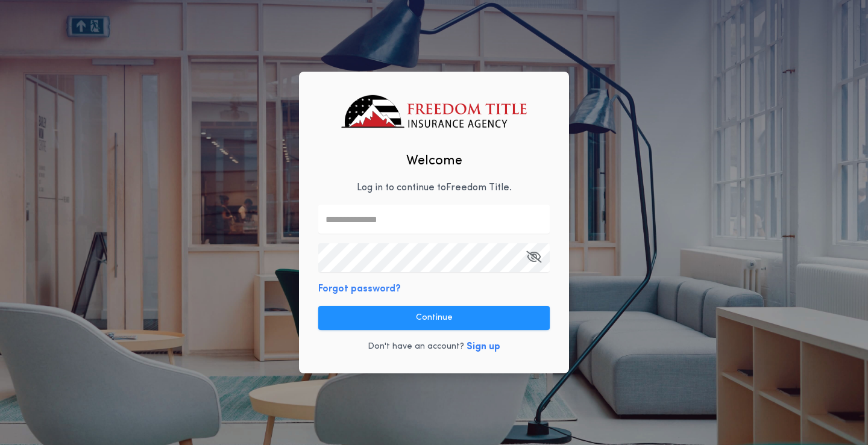  Describe the element at coordinates (415, 347) in the screenshot. I see `p: Don't have an account?` at that location.